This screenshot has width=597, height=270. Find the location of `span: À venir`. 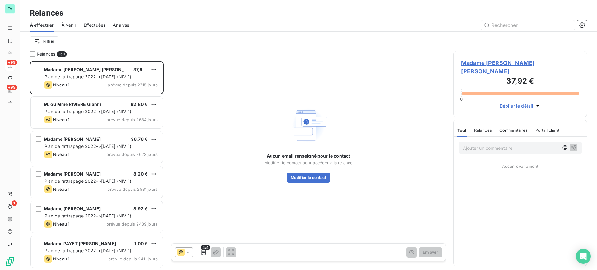

span: À venir is located at coordinates (69, 25).